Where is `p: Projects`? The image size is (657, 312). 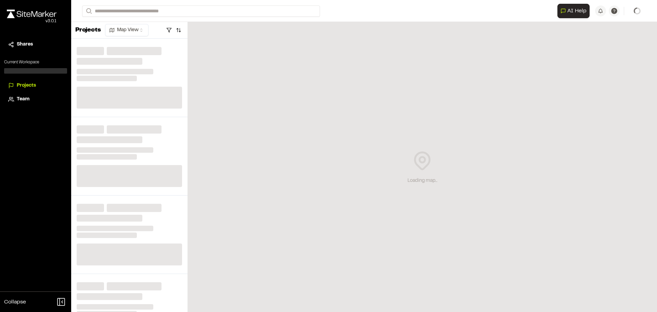 p: Projects is located at coordinates (88, 30).